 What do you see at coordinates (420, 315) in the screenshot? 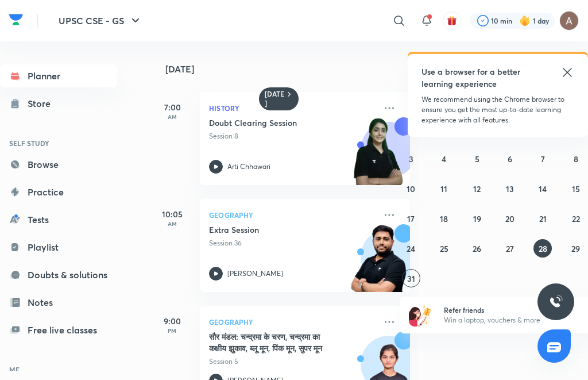
I see `img: referral` at bounding box center [420, 315].